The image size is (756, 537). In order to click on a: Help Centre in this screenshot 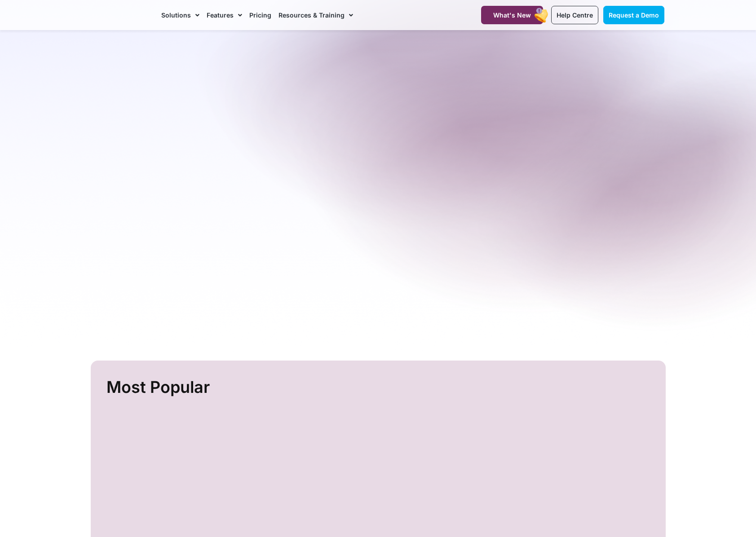, I will do `click(574, 15)`.